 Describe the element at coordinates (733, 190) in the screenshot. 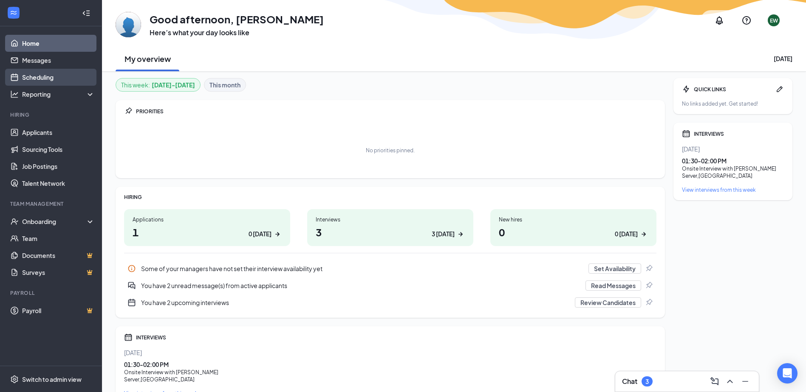

I see `div: View interviews from this week` at that location.